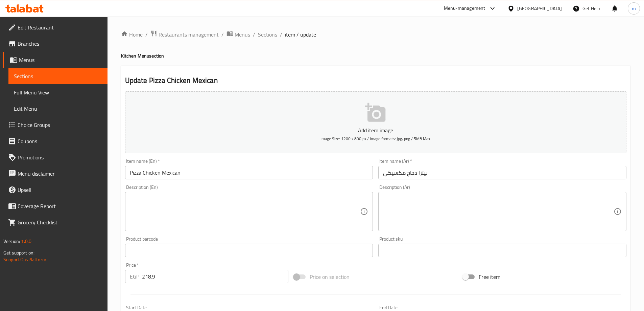 This screenshot has width=644, height=311. Describe the element at coordinates (60, 157) in the screenshot. I see `span: Promotions` at that location.